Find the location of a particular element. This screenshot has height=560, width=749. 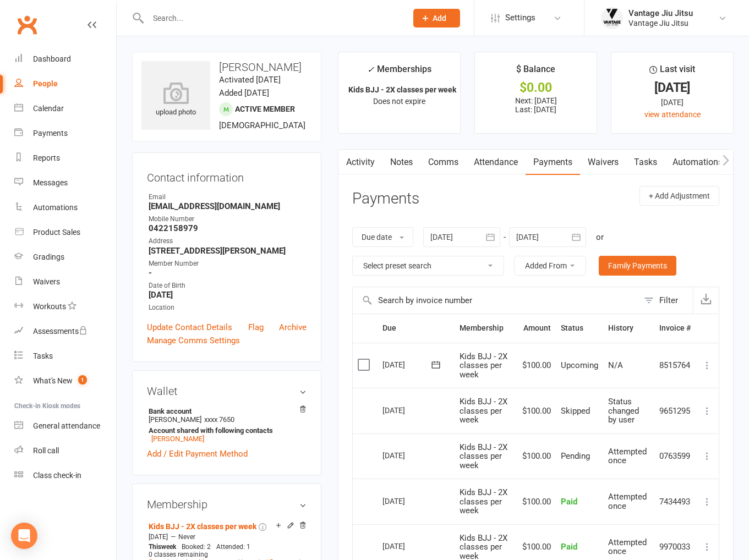

strong: 0422158979 is located at coordinates (227, 229).